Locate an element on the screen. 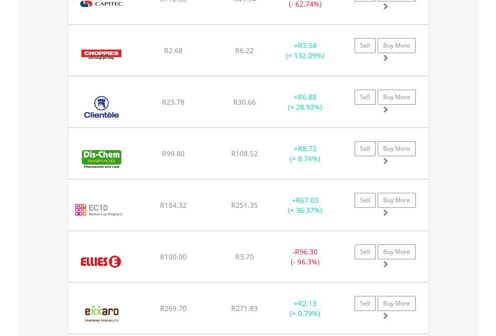  div: + (+ 0.79%) is located at coordinates (305, 309).